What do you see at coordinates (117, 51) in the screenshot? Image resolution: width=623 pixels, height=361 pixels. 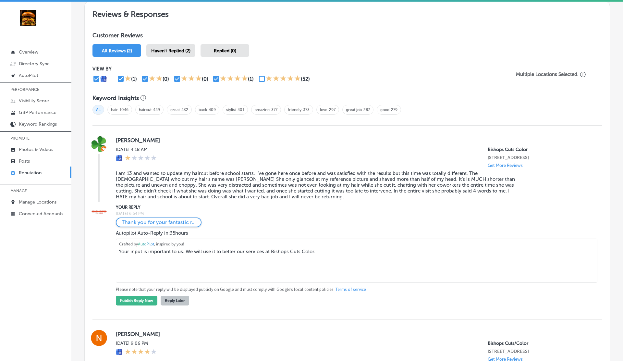 I see `span: All Reviews (2)` at bounding box center [117, 51].